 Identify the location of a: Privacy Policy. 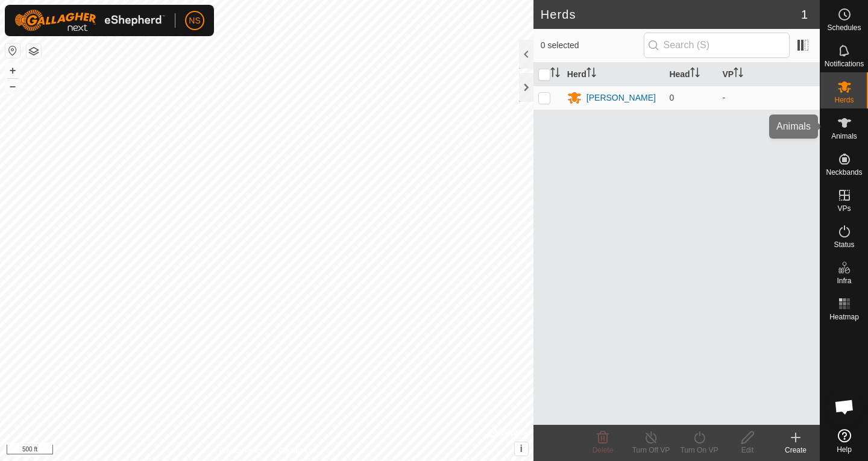
(241, 450).